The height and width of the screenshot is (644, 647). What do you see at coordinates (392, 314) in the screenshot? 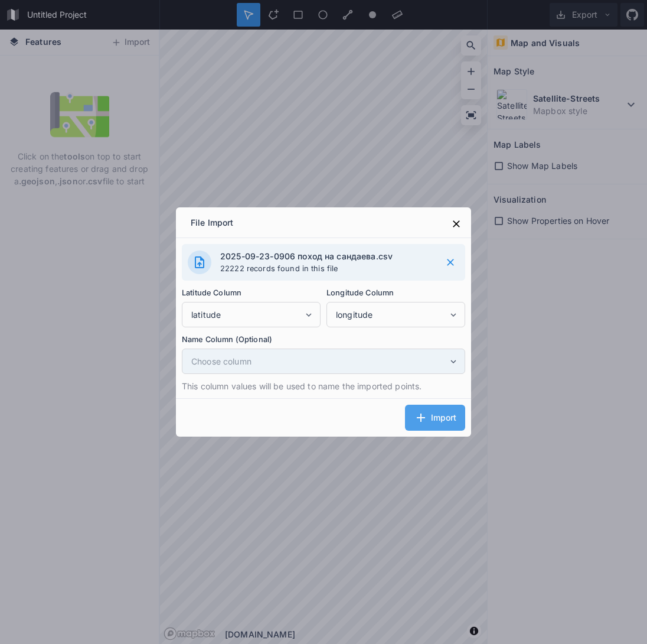
I see `span: longitude` at bounding box center [392, 314].